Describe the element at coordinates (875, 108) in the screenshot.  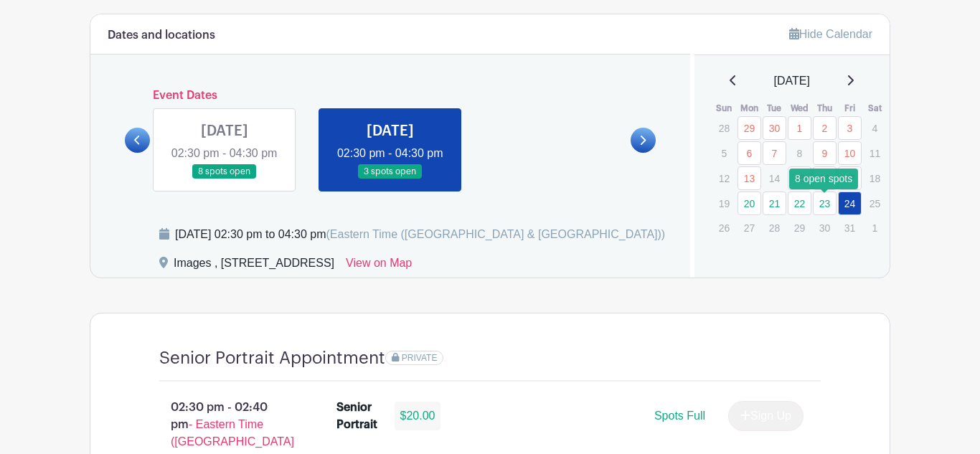
I see `th: Sat` at that location.